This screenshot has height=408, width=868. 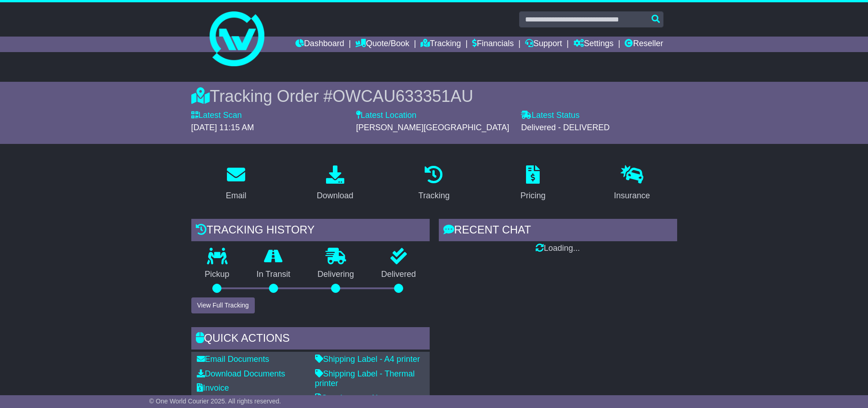 What do you see at coordinates (434, 195) in the screenshot?
I see `div: Tracking` at bounding box center [434, 195].